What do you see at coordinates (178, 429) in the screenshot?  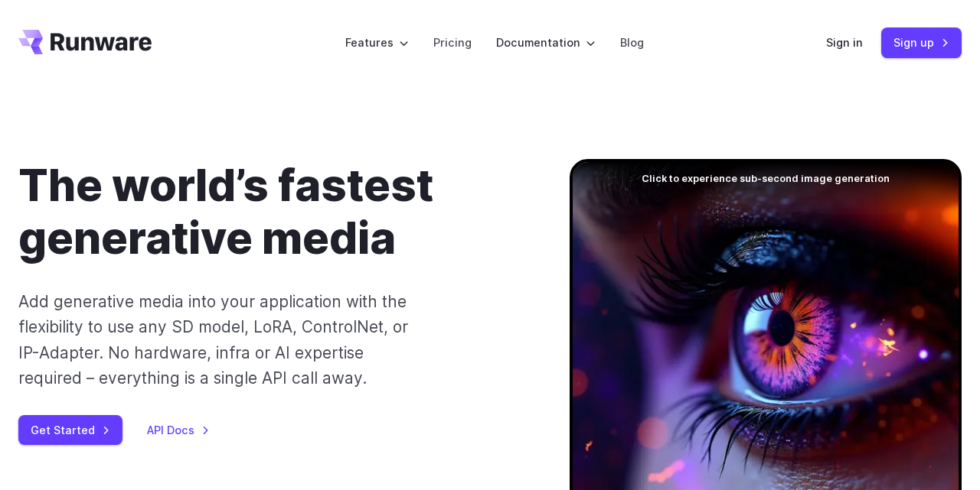 I see `a: API Docs` at bounding box center [178, 429].